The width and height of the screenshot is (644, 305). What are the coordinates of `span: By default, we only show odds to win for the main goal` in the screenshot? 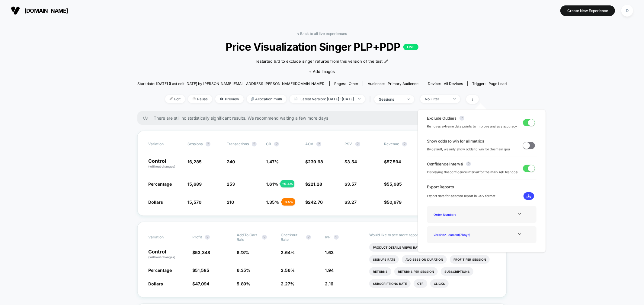 It's located at (468, 149).